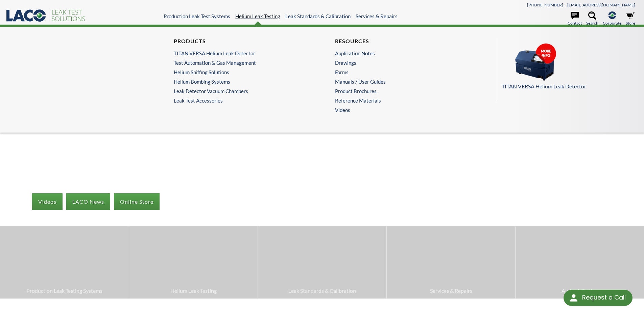  I want to click on a: Air Leak Testing, so click(579, 262).